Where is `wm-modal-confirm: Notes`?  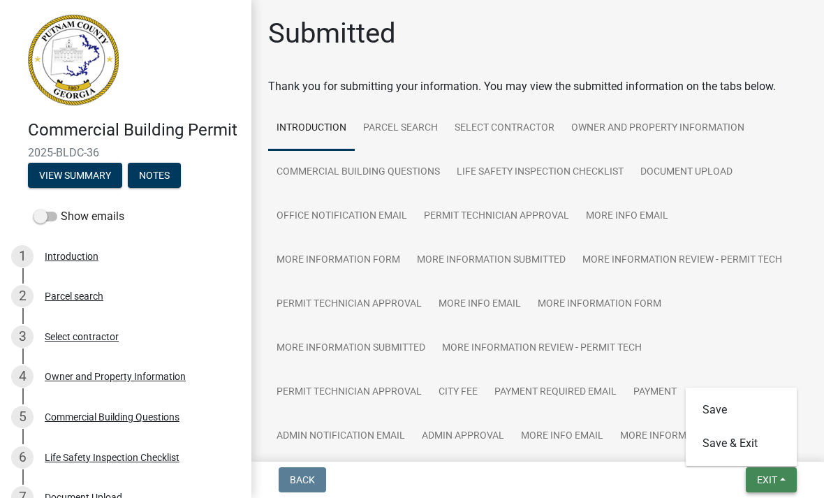
wm-modal-confirm: Notes is located at coordinates (154, 176).